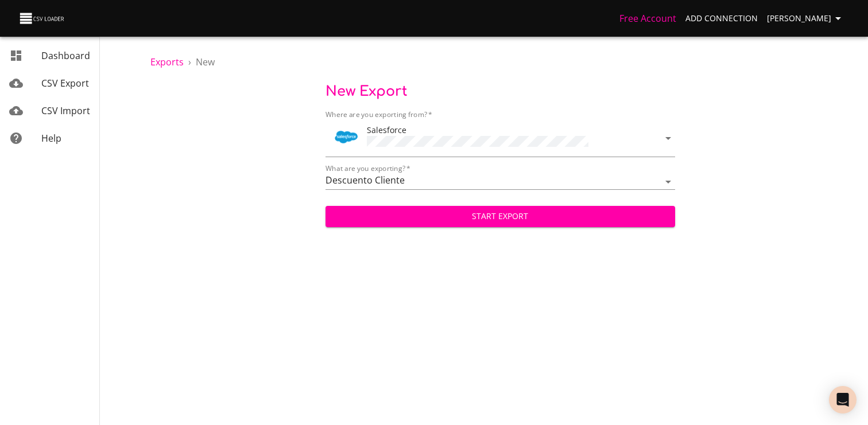 The image size is (868, 425). Describe the element at coordinates (500, 216) in the screenshot. I see `button: Start Export` at that location.